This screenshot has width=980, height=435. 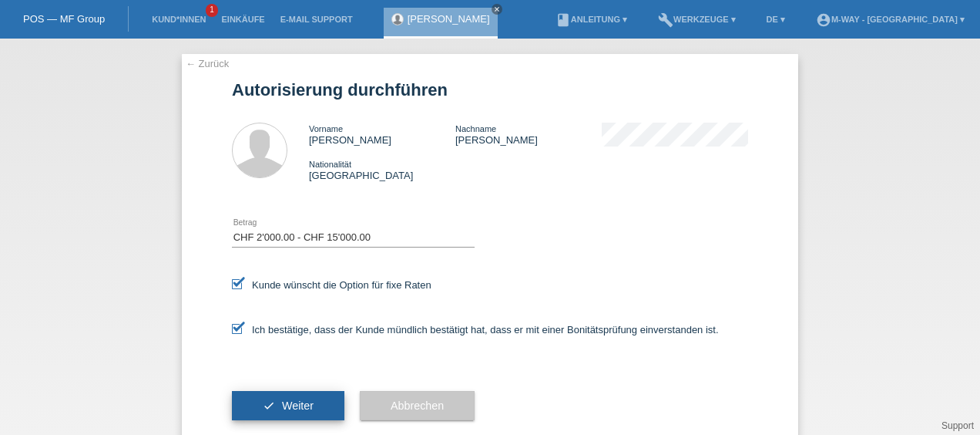 I want to click on span: Nachname, so click(x=475, y=129).